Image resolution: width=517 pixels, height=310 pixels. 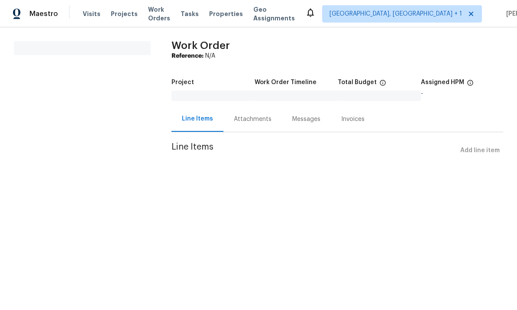 I want to click on div: N/A, so click(x=337, y=56).